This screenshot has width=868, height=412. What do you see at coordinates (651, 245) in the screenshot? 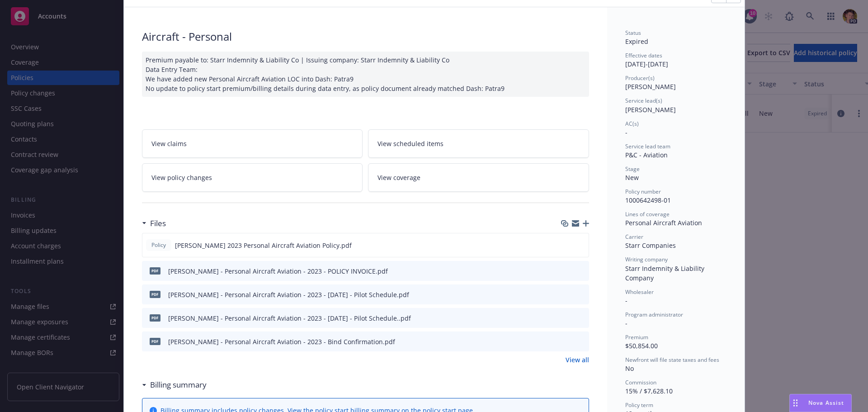
I see `span: Starr Companies` at bounding box center [651, 245].